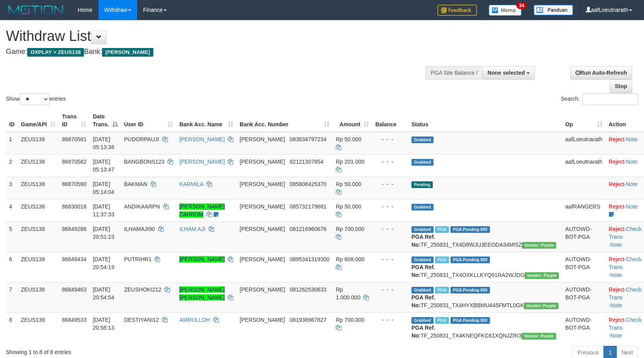 This screenshot has height=358, width=644. What do you see at coordinates (135, 184) in the screenshot?
I see `span: BAKMAN` at bounding box center [135, 184].